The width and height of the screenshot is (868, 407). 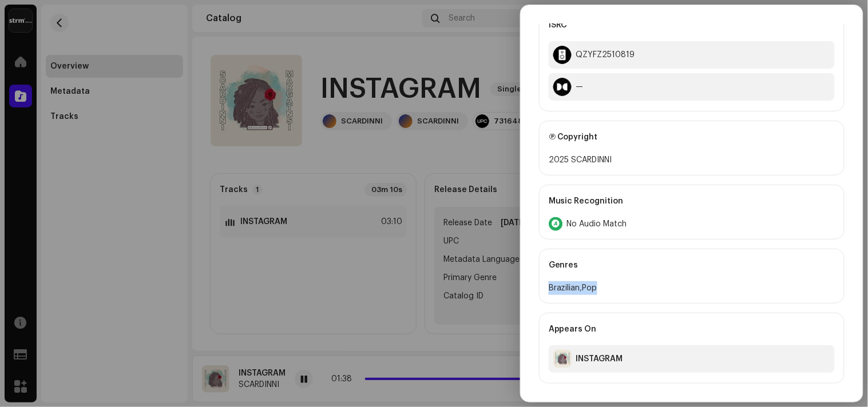 What do you see at coordinates (692, 25) in the screenshot?
I see `div: ISRC` at bounding box center [692, 25].